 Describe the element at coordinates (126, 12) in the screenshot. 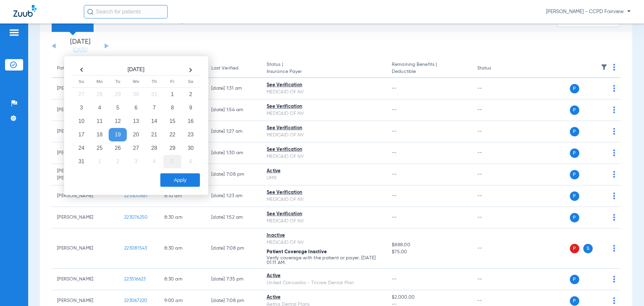

I see `input: Search for patients` at that location.